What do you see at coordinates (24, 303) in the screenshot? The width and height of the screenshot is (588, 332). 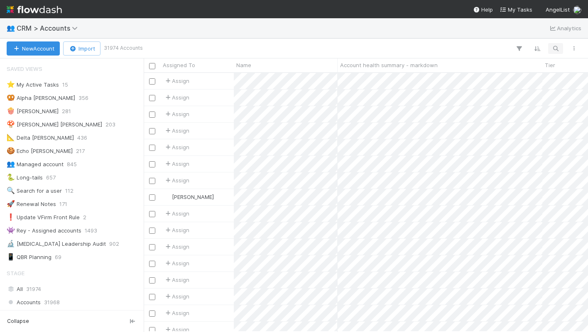 I see `span: Accounts` at bounding box center [24, 303].